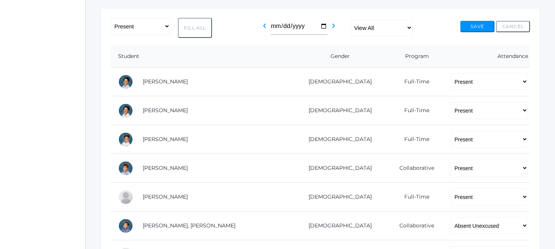  Describe the element at coordinates (513, 27) in the screenshot. I see `button: Cancel` at that location.